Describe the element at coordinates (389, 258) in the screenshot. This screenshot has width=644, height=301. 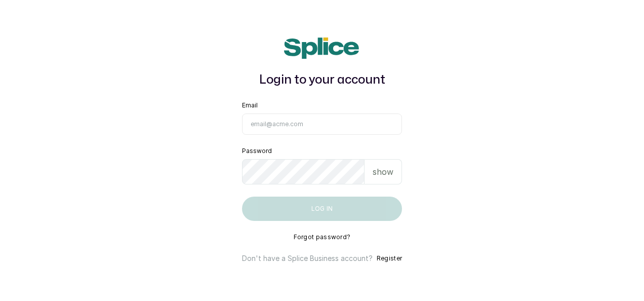
I see `button: Register` at that location.